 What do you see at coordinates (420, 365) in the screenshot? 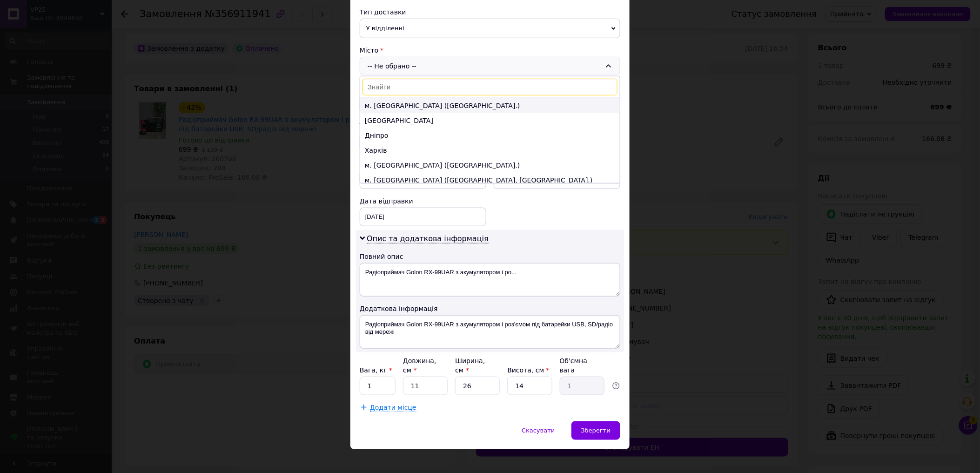
I see `label: Довжина, см` at bounding box center [420, 365].